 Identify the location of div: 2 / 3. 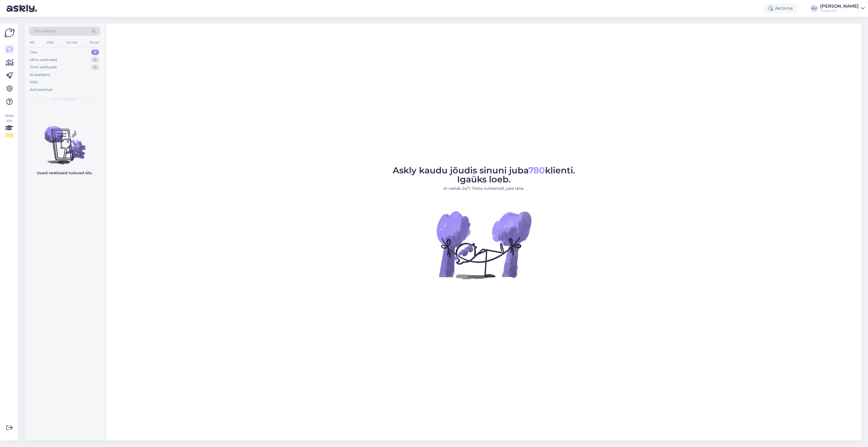
(10, 136).